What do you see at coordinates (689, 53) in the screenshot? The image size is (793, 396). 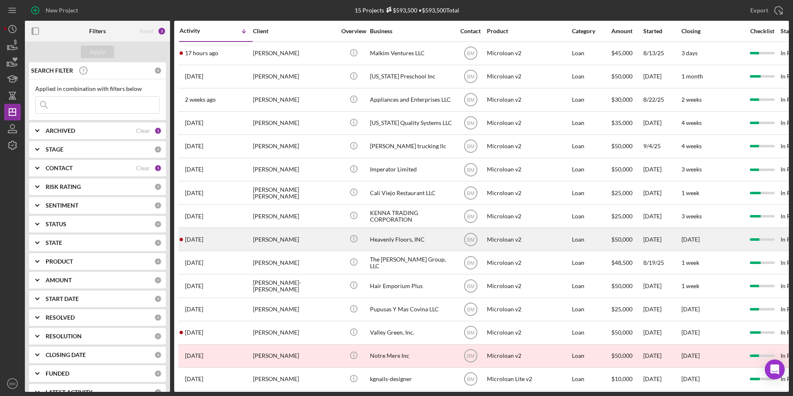 I see `time: 3 days` at bounding box center [689, 53].